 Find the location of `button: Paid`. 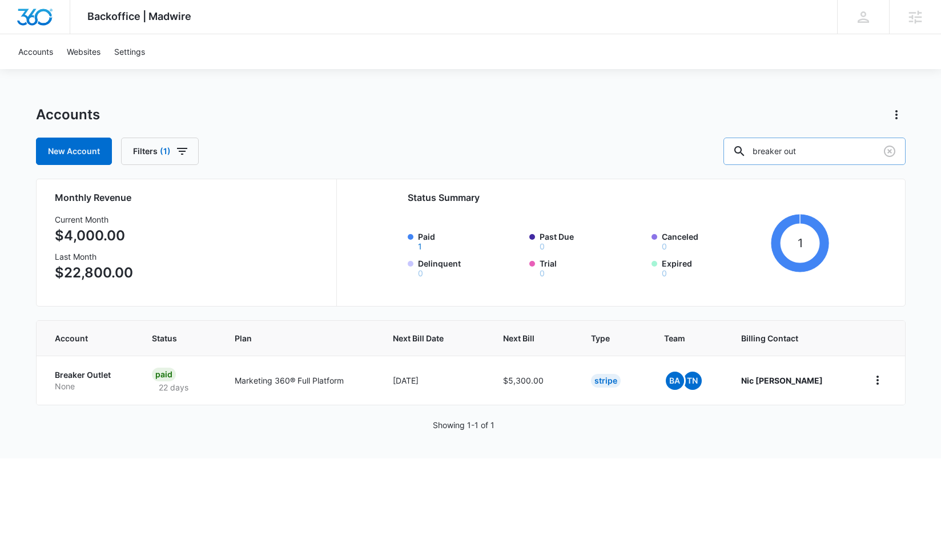

button: Paid is located at coordinates (420, 247).